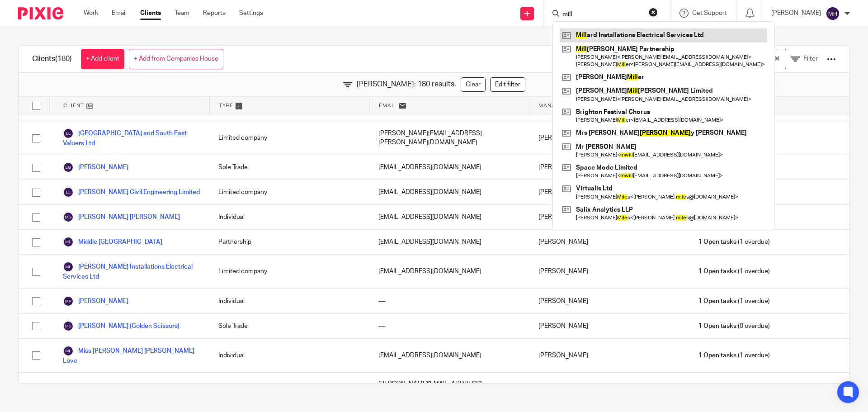 Image resolution: width=868 pixels, height=412 pixels. Describe the element at coordinates (508, 84) in the screenshot. I see `a: Edit filter` at that location.